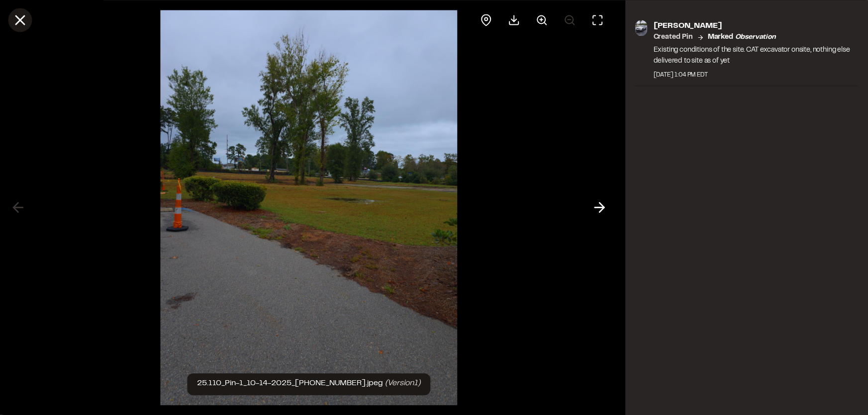  What do you see at coordinates (598, 20) in the screenshot?
I see `button: Toggle Fullscreen` at bounding box center [598, 20].